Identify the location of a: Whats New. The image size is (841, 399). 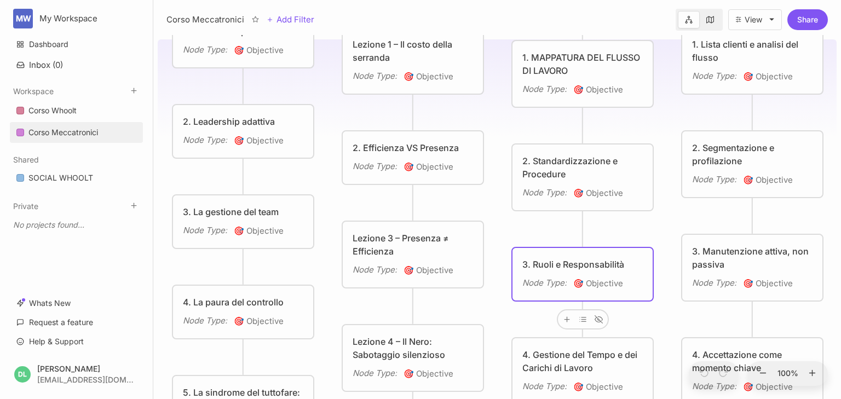
(76, 303).